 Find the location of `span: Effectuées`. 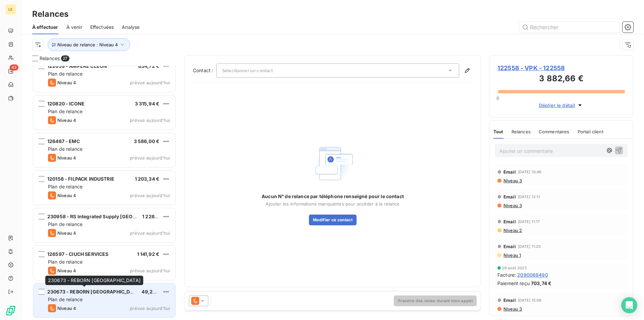

span: Effectuées is located at coordinates (102, 27).